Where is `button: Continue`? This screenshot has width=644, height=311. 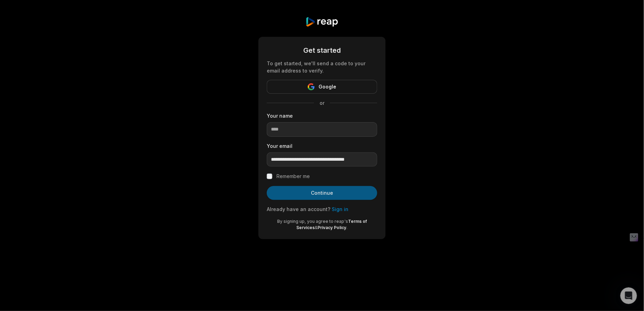 button: Continue is located at coordinates (322, 193).